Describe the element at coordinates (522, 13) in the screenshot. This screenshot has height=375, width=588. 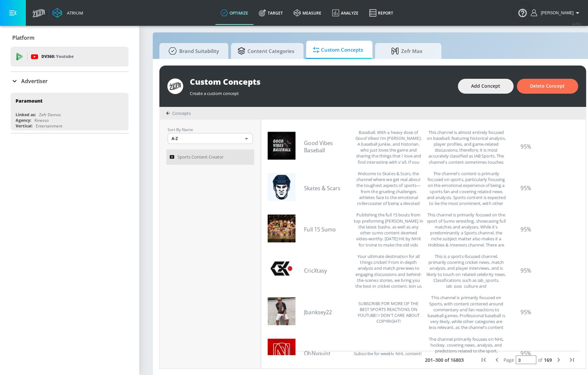
I see `button: Open Resource Center` at that location.